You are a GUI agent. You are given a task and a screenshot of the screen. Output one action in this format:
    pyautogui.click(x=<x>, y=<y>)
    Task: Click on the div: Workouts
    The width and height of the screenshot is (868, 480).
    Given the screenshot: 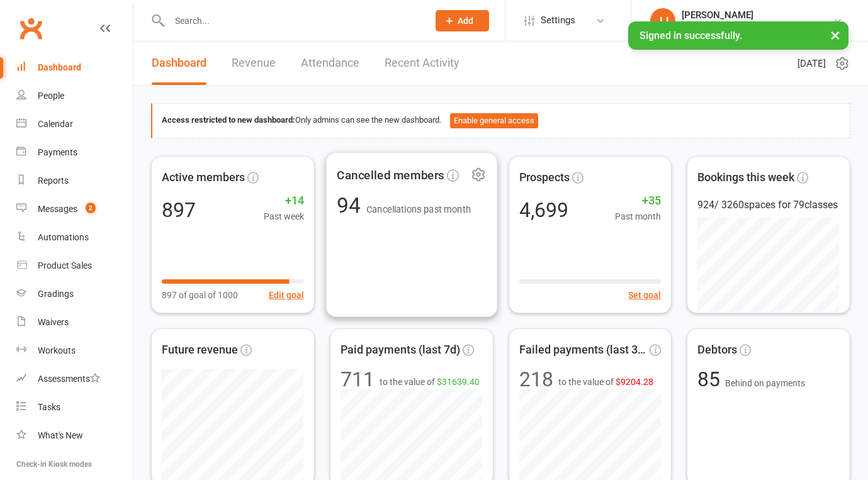 What is the action you would take?
    pyautogui.click(x=57, y=350)
    